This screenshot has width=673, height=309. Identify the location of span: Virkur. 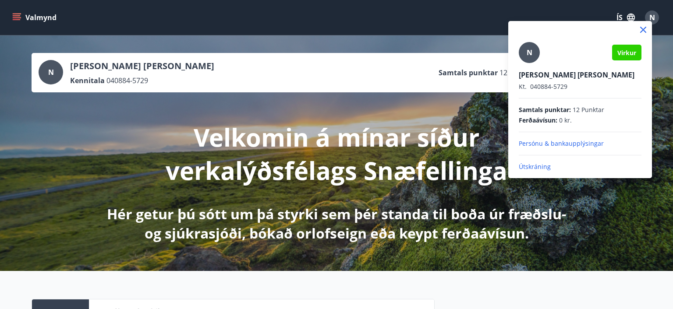
(627, 53).